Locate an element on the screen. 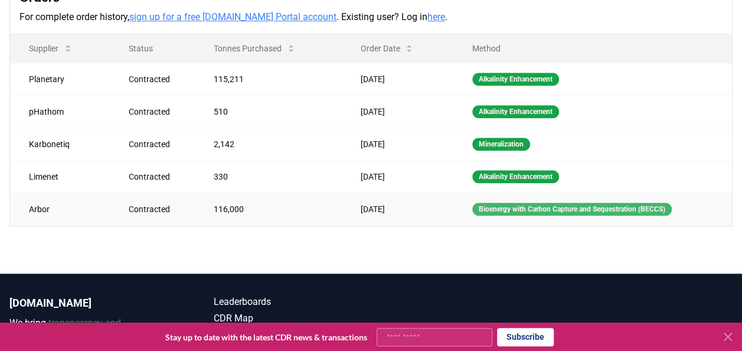 This screenshot has height=351, width=742. a: Leaderboards is located at coordinates (292, 302).